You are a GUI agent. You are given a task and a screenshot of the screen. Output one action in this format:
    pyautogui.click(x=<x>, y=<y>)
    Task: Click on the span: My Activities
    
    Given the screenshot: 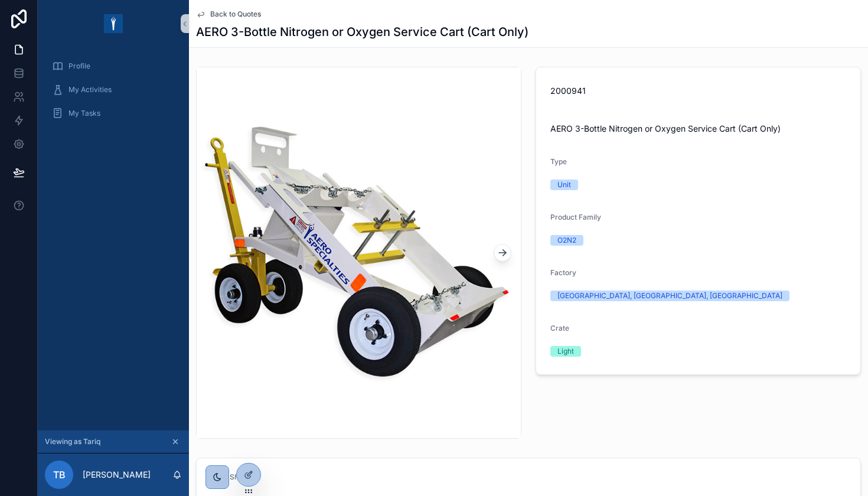 What is the action you would take?
    pyautogui.click(x=89, y=89)
    